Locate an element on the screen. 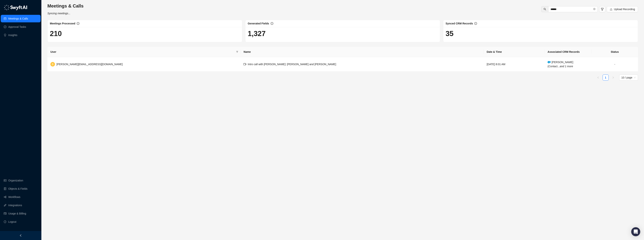 Image resolution: width=644 pixels, height=240 pixels. a: Workflows is located at coordinates (14, 197).